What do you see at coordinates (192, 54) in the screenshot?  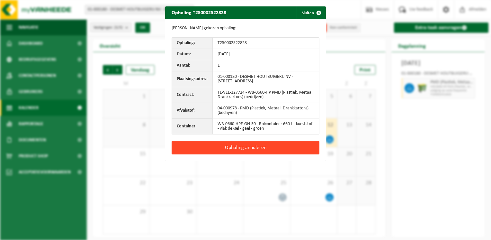 I see `th: Datum:` at bounding box center [192, 54].